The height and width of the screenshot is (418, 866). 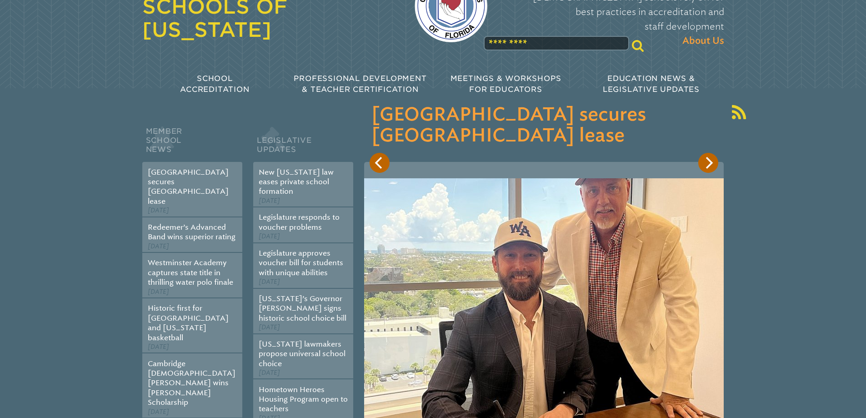 What do you see at coordinates (380, 163) in the screenshot?
I see `button: Previous` at bounding box center [380, 163].